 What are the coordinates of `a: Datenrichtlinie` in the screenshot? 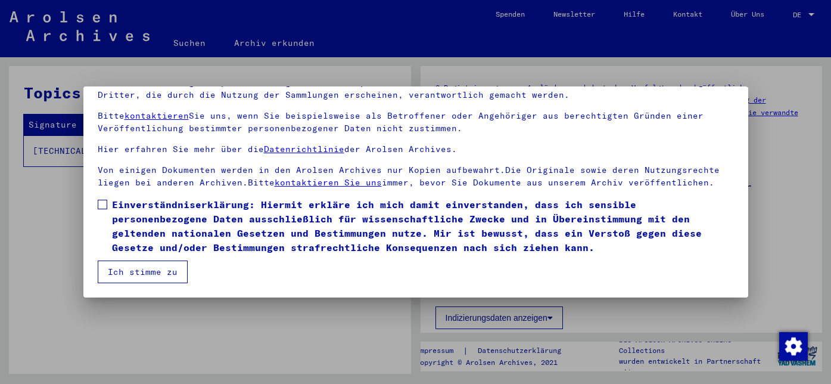 It's located at (304, 149).